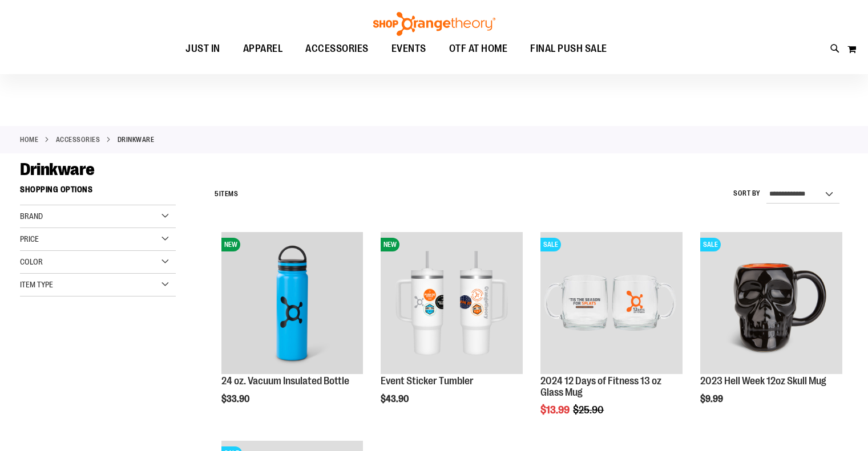 Image resolution: width=868 pixels, height=451 pixels. I want to click on a: APPAREL, so click(263, 49).